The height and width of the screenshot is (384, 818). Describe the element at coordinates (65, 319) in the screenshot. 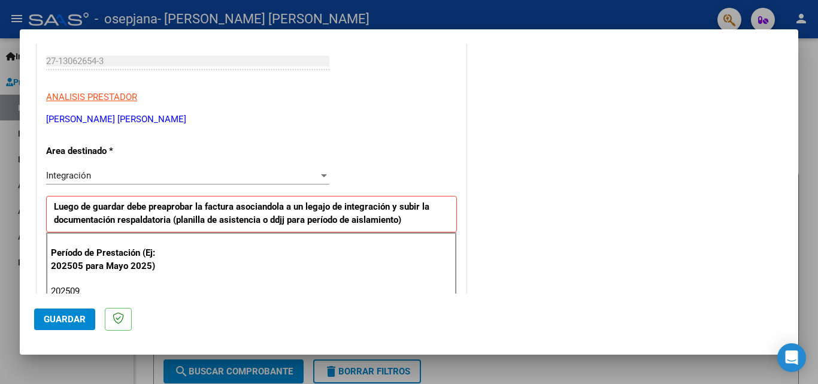

I see `button: Guardar` at that location.